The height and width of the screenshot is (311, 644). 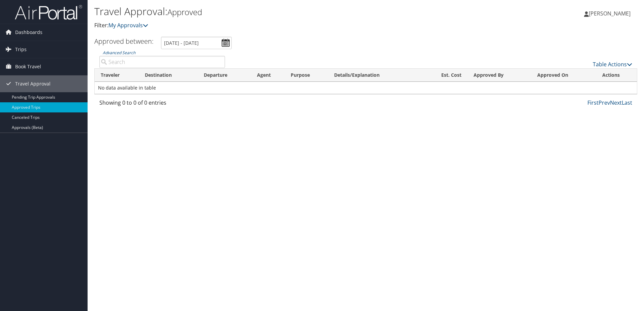 I want to click on a: Last, so click(x=627, y=103).